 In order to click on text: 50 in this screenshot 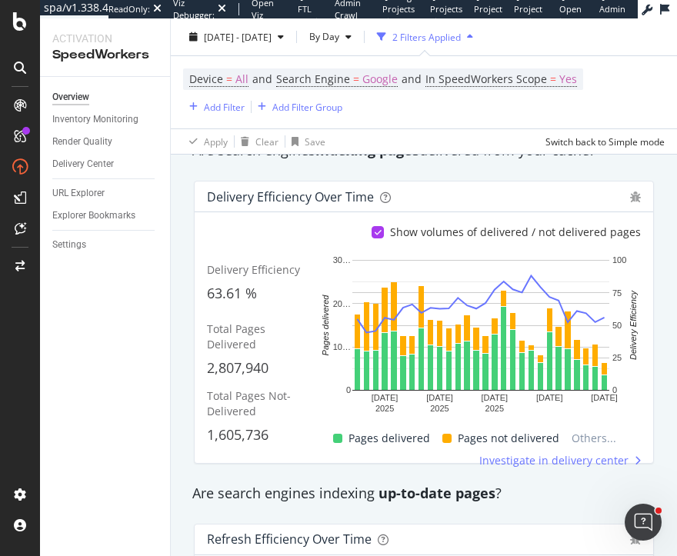, I will do `click(617, 325)`.